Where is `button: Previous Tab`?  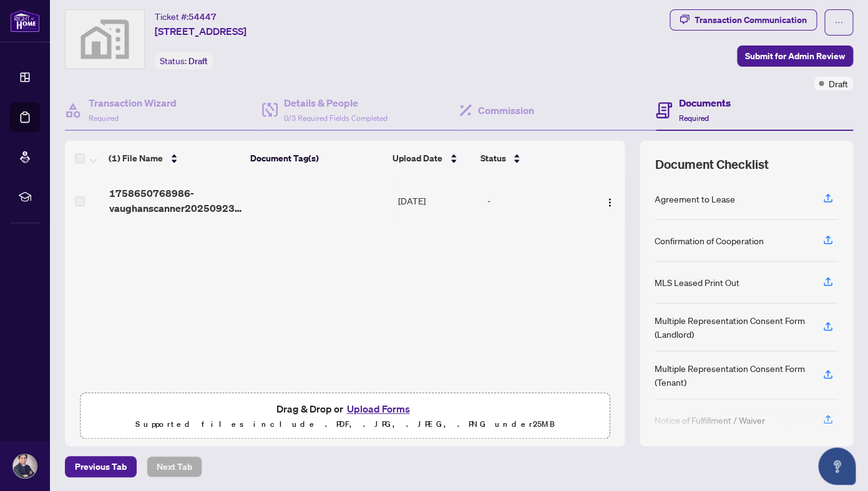
button: Previous Tab is located at coordinates (101, 467).